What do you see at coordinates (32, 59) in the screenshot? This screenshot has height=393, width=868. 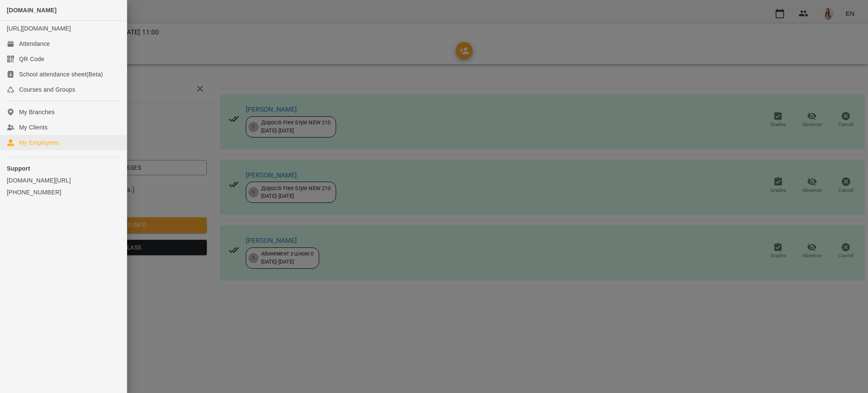 I see `div: QR Code` at bounding box center [32, 59].